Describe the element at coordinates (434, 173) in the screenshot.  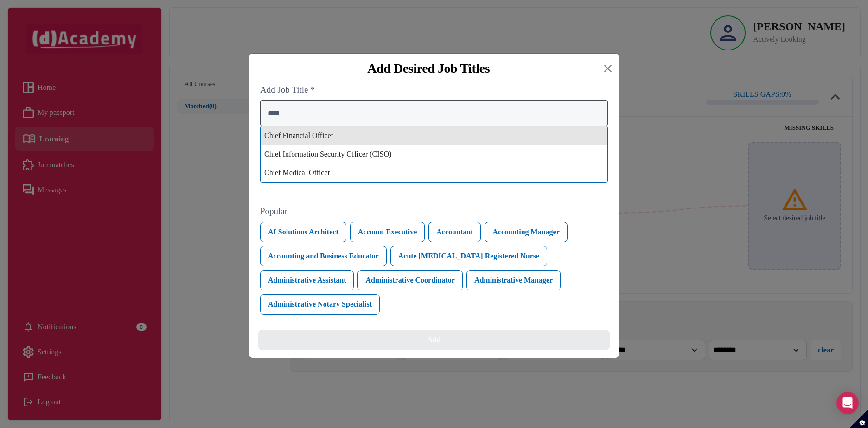
I see `div: Chief Medical Officer` at that location.